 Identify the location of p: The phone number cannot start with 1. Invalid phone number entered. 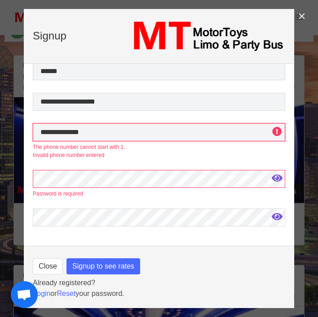
(159, 151).